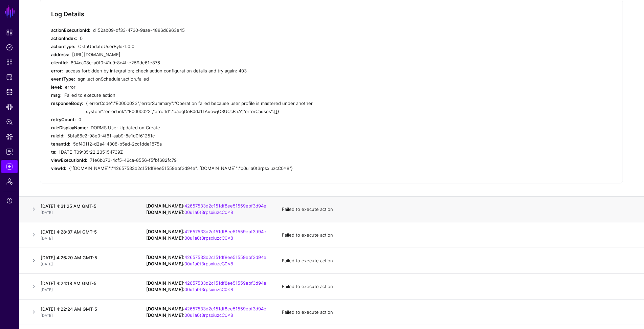 The height and width of the screenshot is (329, 644). What do you see at coordinates (200, 79) in the screenshot?
I see `div: sgnl.actionScheduler.action.failed` at bounding box center [200, 79].